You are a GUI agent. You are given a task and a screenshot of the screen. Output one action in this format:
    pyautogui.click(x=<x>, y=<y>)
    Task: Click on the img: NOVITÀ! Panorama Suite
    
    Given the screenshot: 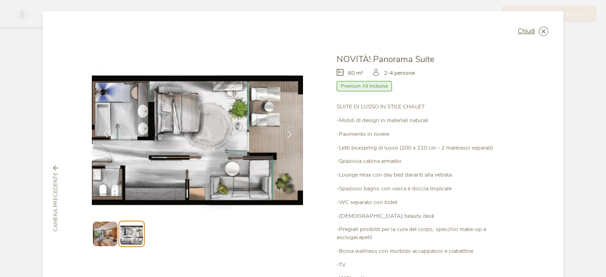 What is the action you would take?
    pyautogui.click(x=197, y=132)
    